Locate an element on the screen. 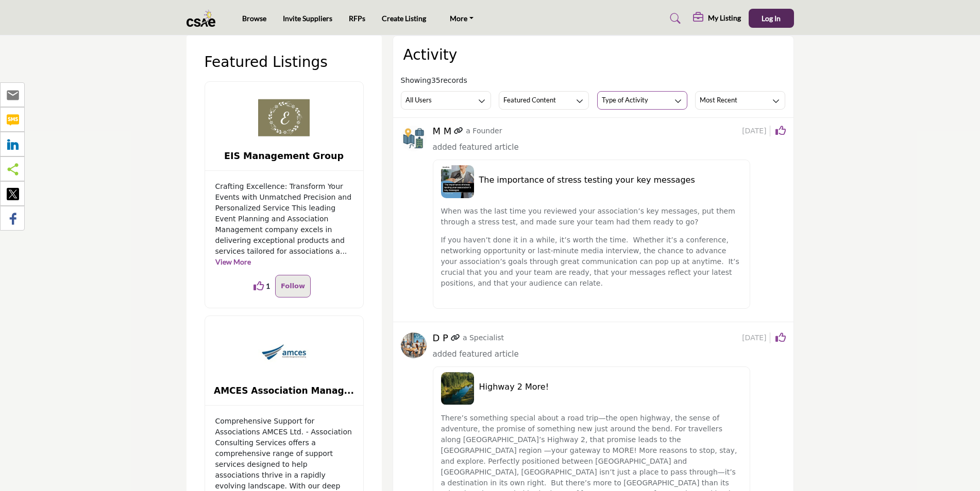 This screenshot has height=491, width=980. p: Crafting Excellence: Transform Your Events with Unmatched Precision and Personalized Service This... is located at coordinates (284, 224).